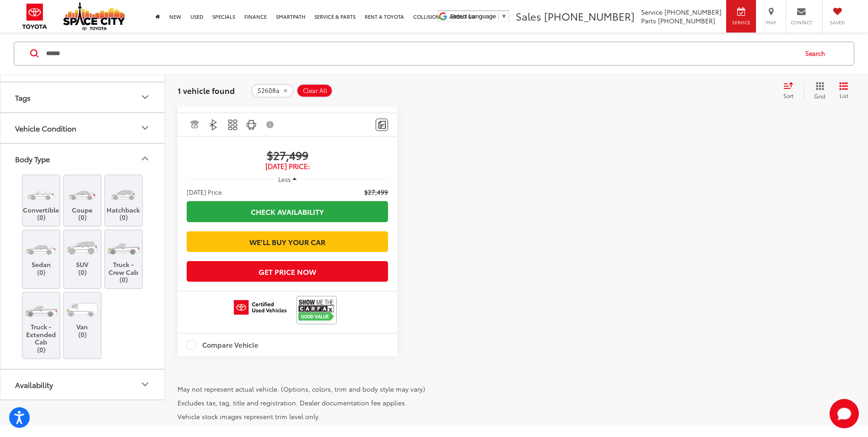  Describe the element at coordinates (124, 259) in the screenshot. I see `label: Truck - Crew Cab (0)` at that location.